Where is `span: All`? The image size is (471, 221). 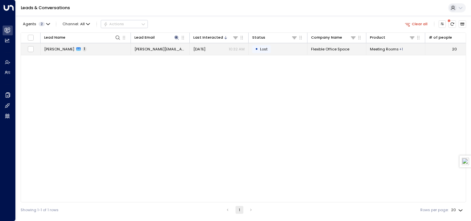
span: All is located at coordinates (82, 24).